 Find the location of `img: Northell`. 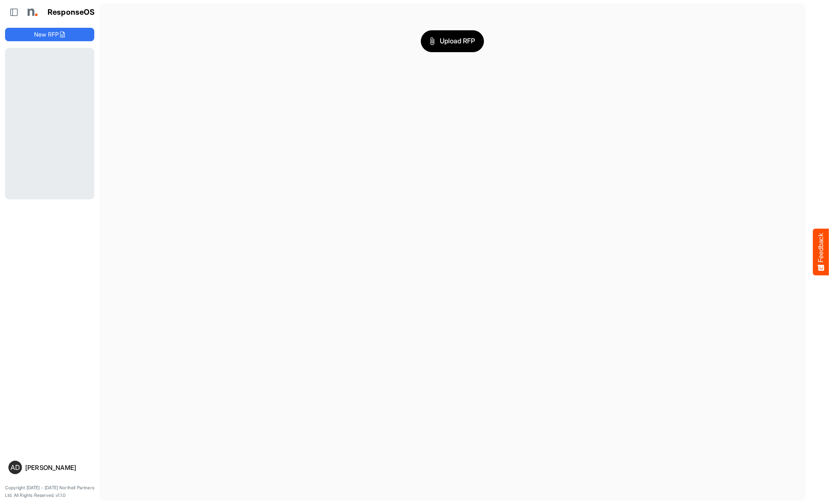

img: Northell is located at coordinates (32, 12).